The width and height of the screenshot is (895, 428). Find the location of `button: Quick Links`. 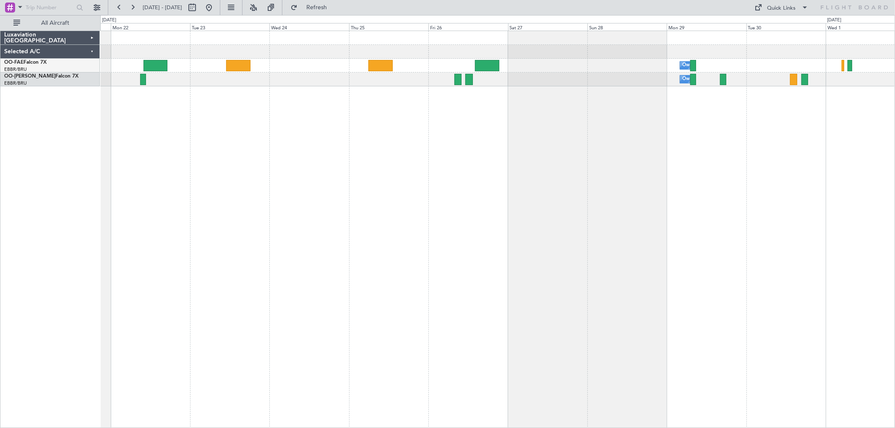

button: Quick Links is located at coordinates (782, 8).